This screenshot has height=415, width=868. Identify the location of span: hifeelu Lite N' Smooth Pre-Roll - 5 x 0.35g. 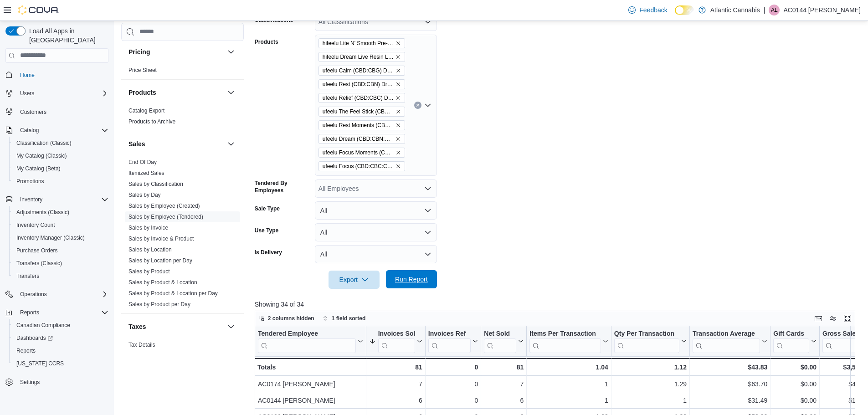
(358, 43).